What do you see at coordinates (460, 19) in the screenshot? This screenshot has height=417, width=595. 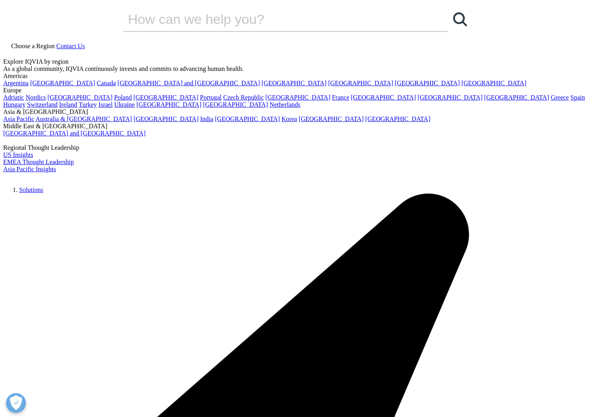 I see `svg: Search` at bounding box center [460, 19].